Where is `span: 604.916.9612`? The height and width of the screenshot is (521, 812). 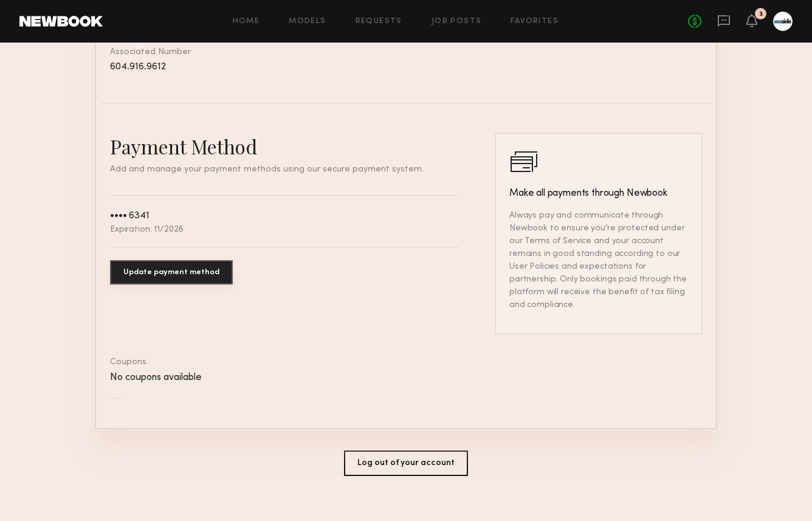 span: 604.916.9612 is located at coordinates (138, 67).